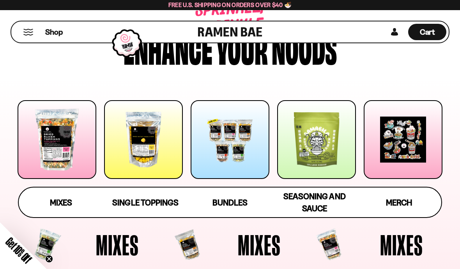  What do you see at coordinates (314, 202) in the screenshot?
I see `a: Seasoning and Sauce` at bounding box center [314, 202].